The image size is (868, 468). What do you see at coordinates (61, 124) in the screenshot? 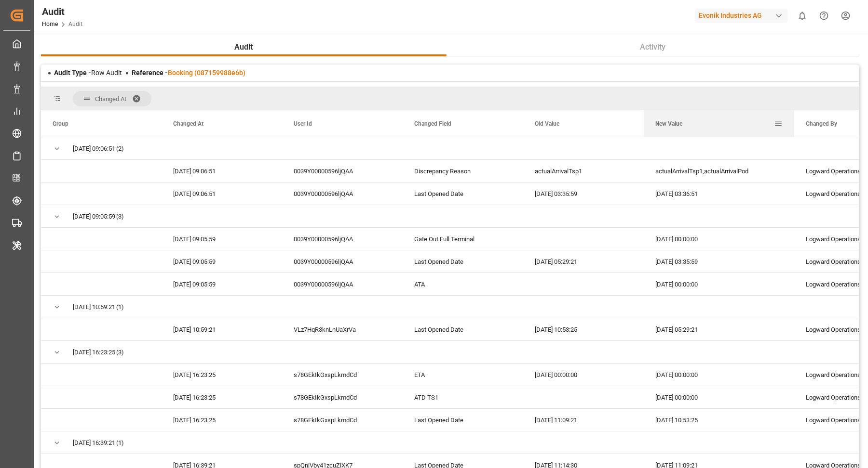
I see `span: Group` at bounding box center [61, 124].